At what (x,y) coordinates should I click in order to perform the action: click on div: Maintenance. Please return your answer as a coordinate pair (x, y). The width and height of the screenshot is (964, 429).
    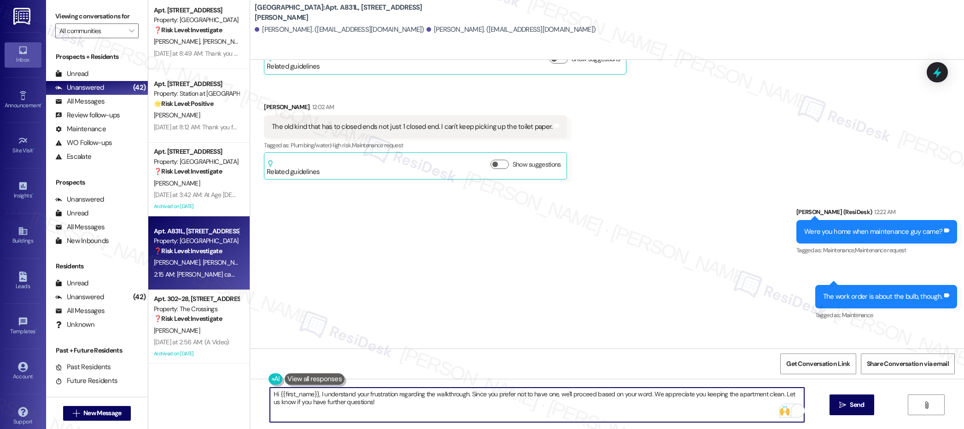
    Looking at the image, I should click on (81, 129).